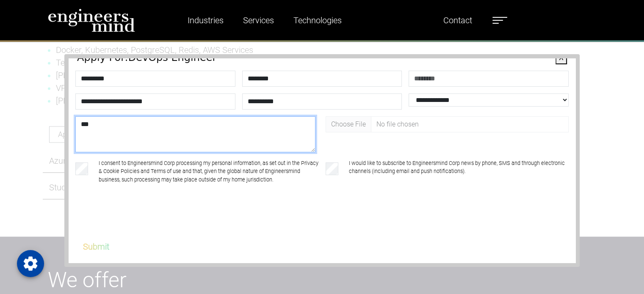  What do you see at coordinates (318, 20) in the screenshot?
I see `a: Technologies` at bounding box center [318, 20].